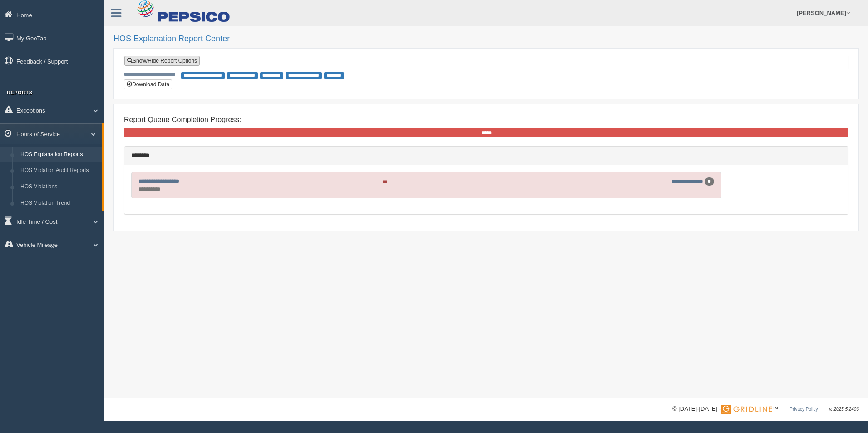 Image resolution: width=868 pixels, height=433 pixels. What do you see at coordinates (486, 39) in the screenshot?
I see `h2: HOS Explanation Report Center` at bounding box center [486, 39].